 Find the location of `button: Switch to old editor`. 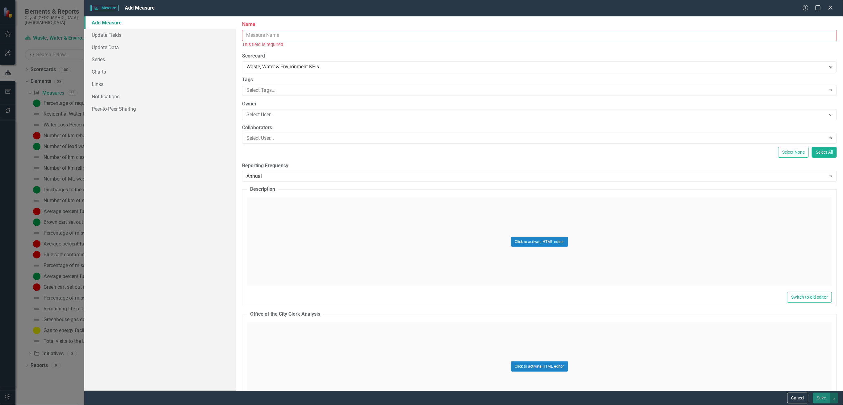

button: Switch to old editor is located at coordinates (809, 297).